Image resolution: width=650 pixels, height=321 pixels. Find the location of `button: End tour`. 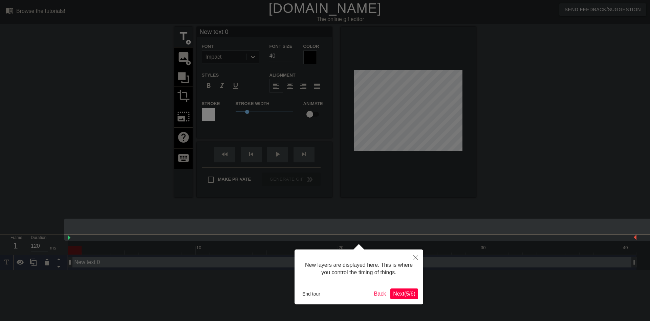

button: End tour is located at coordinates (311, 294).